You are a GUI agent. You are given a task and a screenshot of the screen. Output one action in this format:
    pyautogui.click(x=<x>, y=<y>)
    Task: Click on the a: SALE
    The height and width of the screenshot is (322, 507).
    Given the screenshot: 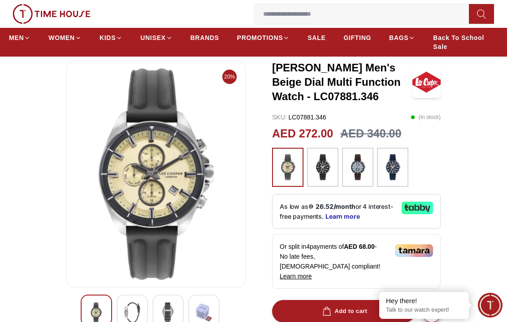 What is the action you would take?
    pyautogui.click(x=317, y=38)
    